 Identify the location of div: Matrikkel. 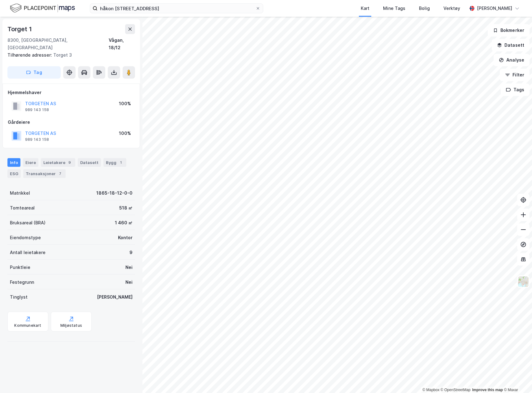
(20, 193).